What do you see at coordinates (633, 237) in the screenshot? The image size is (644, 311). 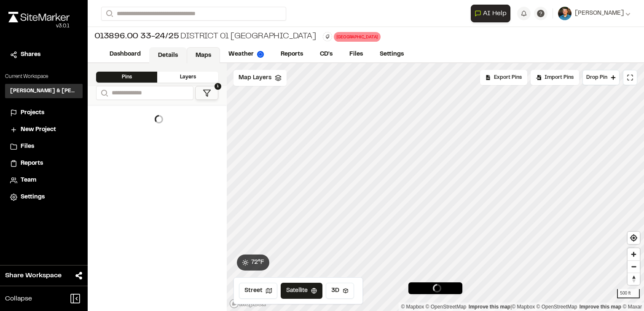 I see `button: Find my location` at bounding box center [633, 237].